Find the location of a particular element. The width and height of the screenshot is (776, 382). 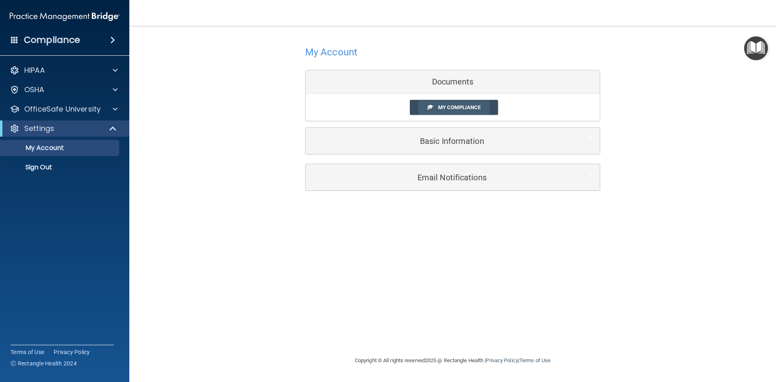

h4: Compliance is located at coordinates (52, 40).